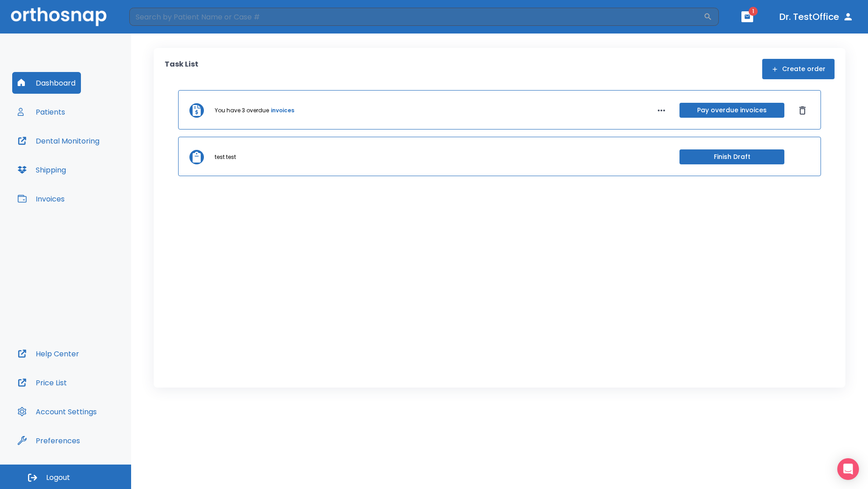  What do you see at coordinates (42, 170) in the screenshot?
I see `button: Shipping` at bounding box center [42, 170].